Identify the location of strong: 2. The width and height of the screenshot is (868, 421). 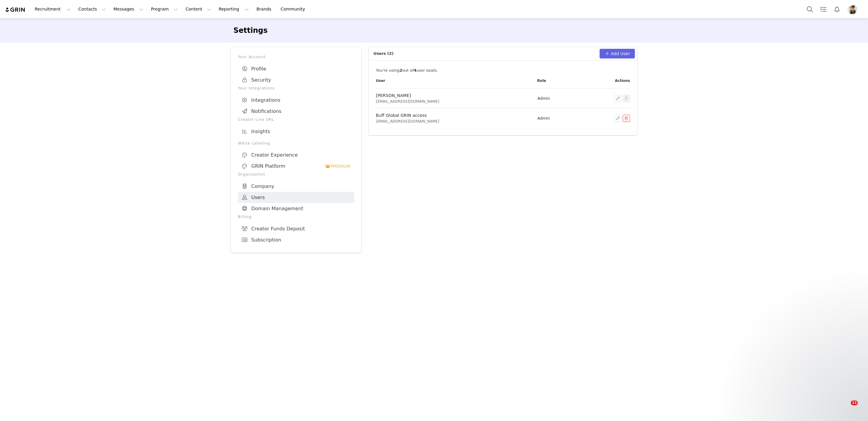
(400, 71).